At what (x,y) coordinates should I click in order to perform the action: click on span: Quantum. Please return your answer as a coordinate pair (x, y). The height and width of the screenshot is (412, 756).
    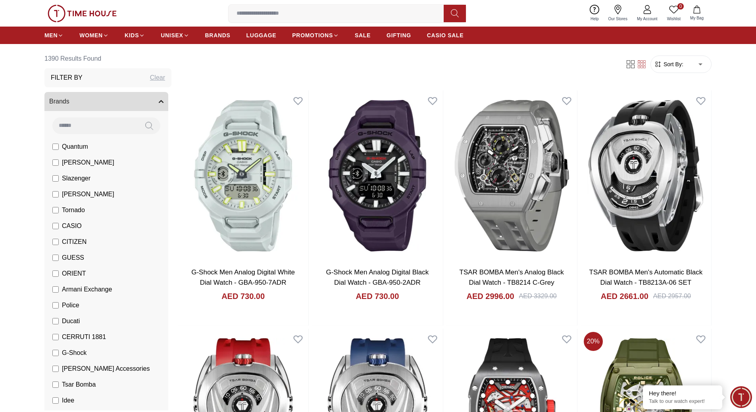
    Looking at the image, I should click on (75, 147).